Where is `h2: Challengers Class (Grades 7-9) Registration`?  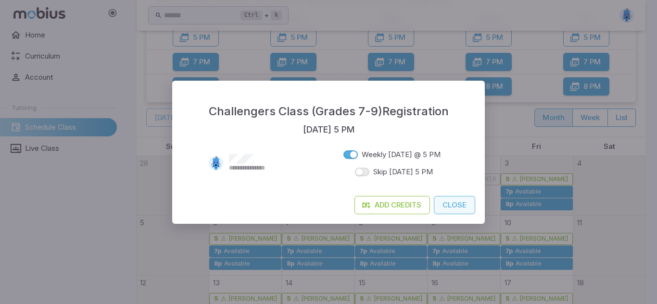
h2: Challengers Class (Grades 7-9) Registration is located at coordinates (328, 105).